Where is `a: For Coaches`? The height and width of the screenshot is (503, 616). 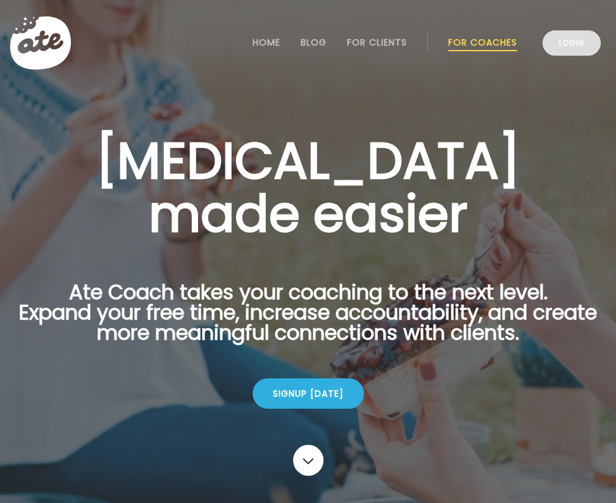
a: For Coaches is located at coordinates (483, 42).